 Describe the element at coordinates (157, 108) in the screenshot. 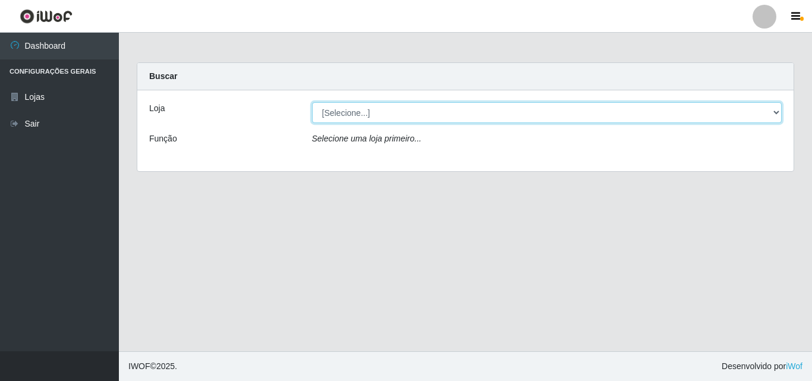

I see `label: Loja` at that location.